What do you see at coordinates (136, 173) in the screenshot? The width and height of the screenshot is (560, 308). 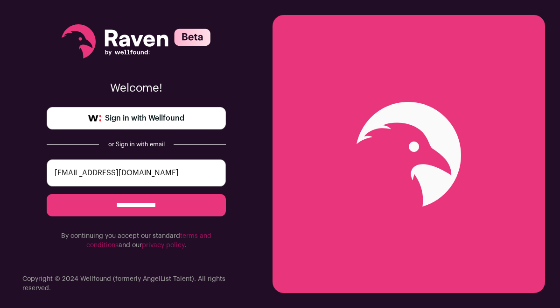 I see `input: email@example.com` at bounding box center [136, 173].